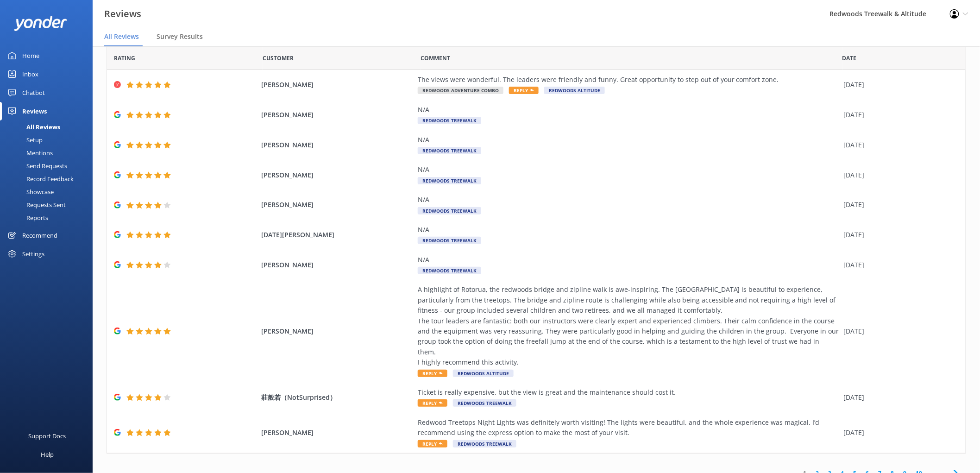 The image size is (980, 473). Describe the element at coordinates (35, 205) in the screenshot. I see `div: Requests Sent` at that location.